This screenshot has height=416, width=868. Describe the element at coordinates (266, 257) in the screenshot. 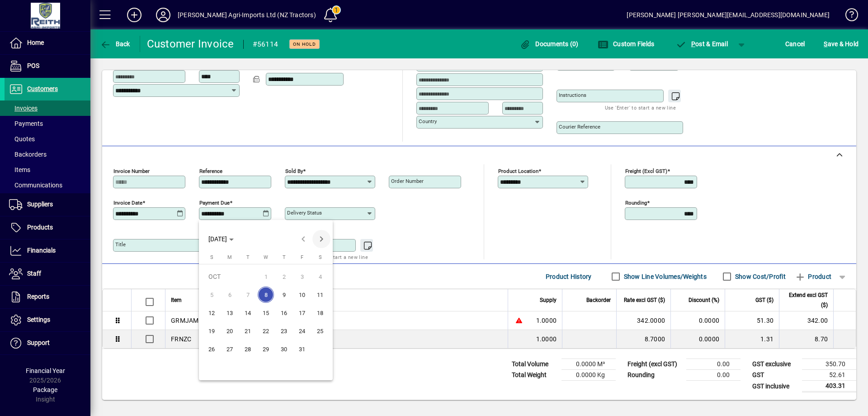

I see `span: W` at that location.